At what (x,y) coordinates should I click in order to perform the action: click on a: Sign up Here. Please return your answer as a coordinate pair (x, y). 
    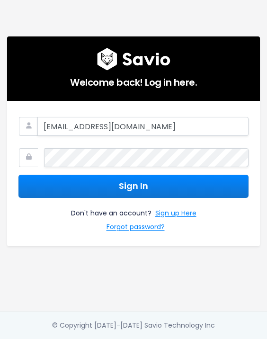
    Looking at the image, I should click on (175, 214).